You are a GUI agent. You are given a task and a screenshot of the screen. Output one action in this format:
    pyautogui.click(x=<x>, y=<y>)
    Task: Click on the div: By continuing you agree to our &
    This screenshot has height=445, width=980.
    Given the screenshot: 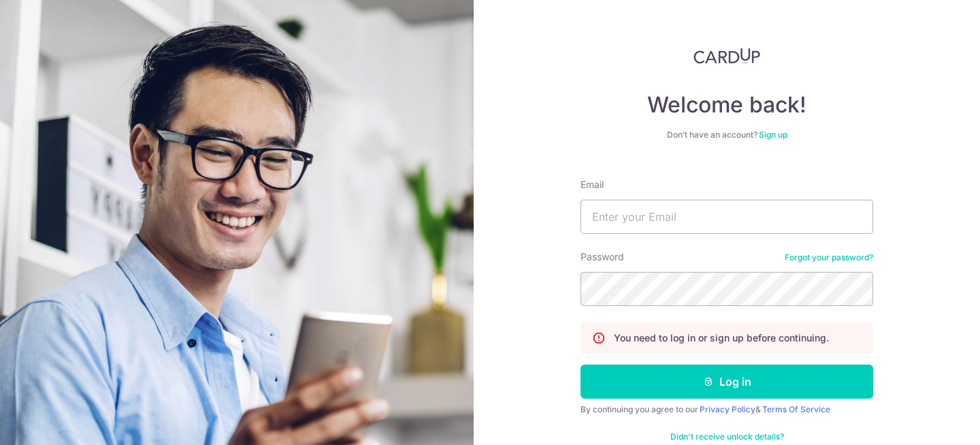 What is the action you would take?
    pyautogui.click(x=727, y=409)
    